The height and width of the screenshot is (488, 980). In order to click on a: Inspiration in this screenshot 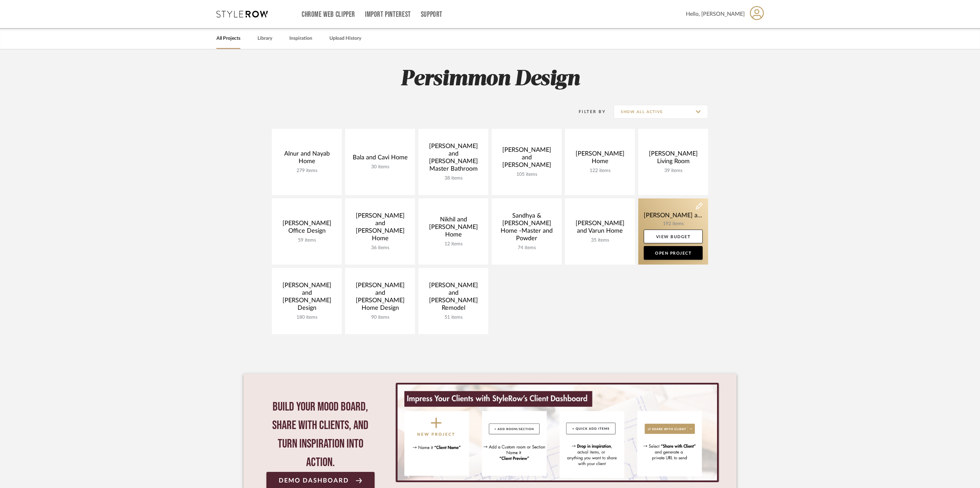, I will do `click(301, 39)`.